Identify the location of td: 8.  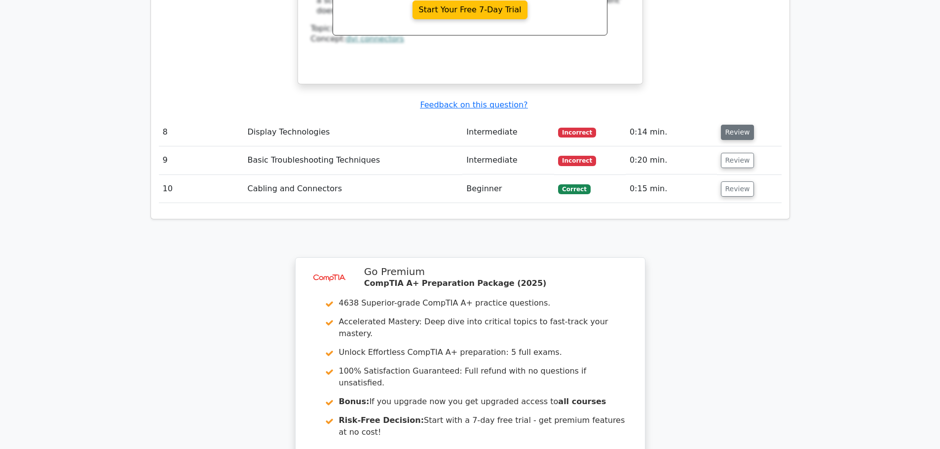
(201, 132).